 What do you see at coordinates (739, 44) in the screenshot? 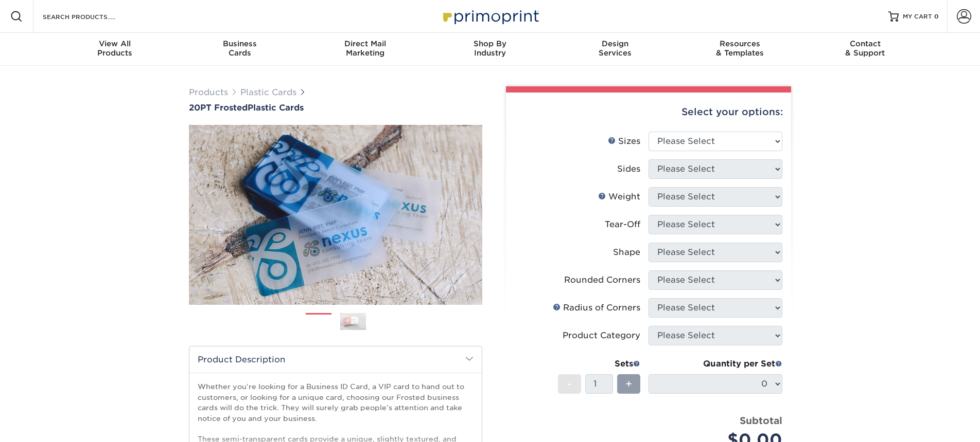
I see `span: Resources` at bounding box center [739, 44].